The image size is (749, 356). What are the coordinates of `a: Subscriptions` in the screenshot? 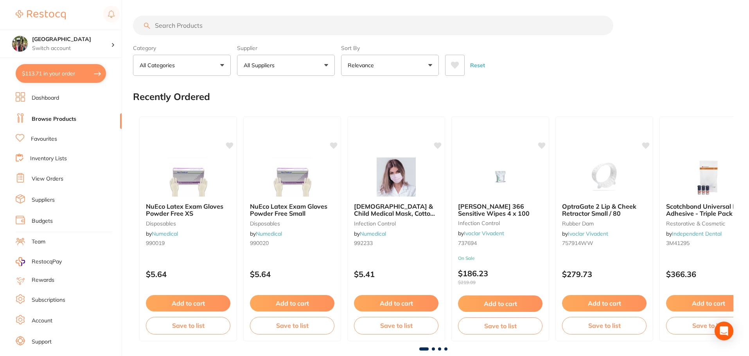 It's located at (49, 300).